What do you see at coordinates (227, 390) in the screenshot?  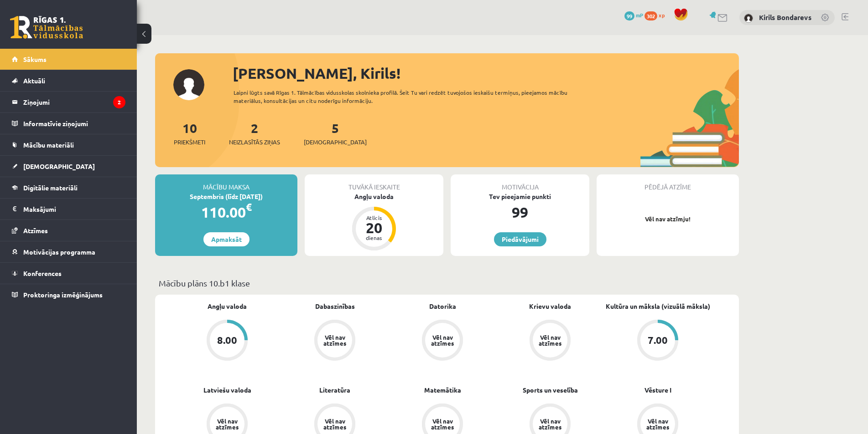 I see `a: Latviešu valoda` at bounding box center [227, 390].